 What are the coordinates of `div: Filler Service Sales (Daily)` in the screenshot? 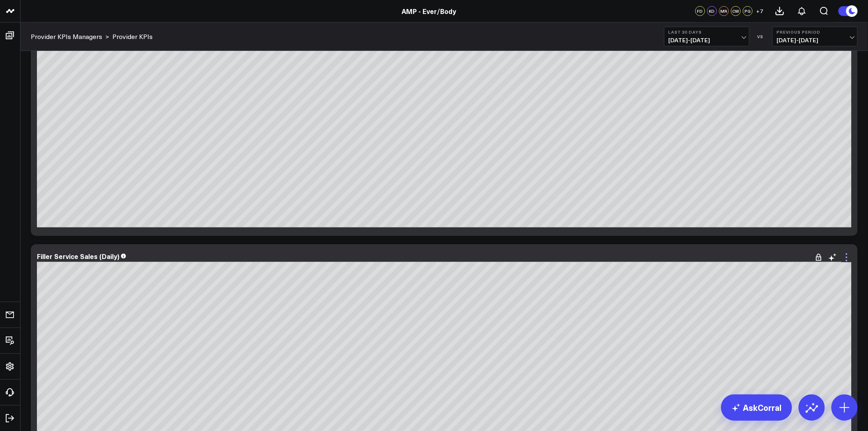 It's located at (78, 256).